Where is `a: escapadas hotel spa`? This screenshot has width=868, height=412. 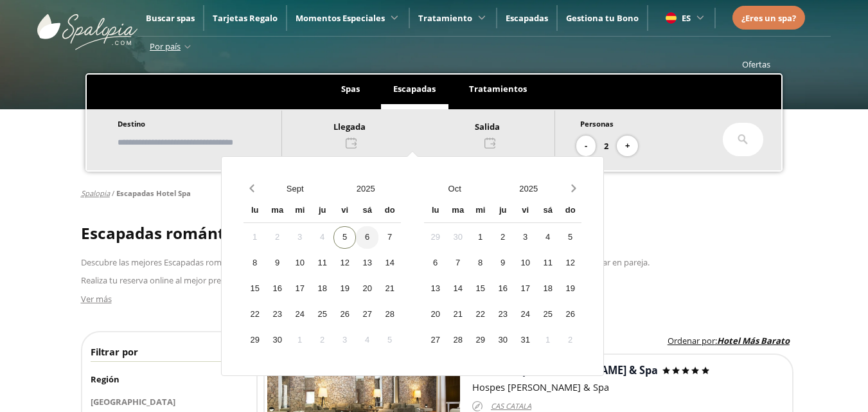
a: escapadas hotel spa is located at coordinates (154, 192).